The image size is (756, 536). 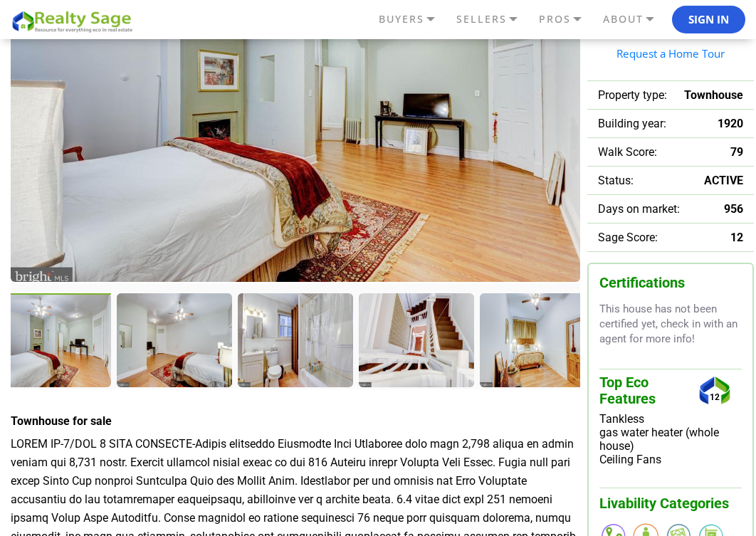 I want to click on span: 79, so click(x=737, y=152).